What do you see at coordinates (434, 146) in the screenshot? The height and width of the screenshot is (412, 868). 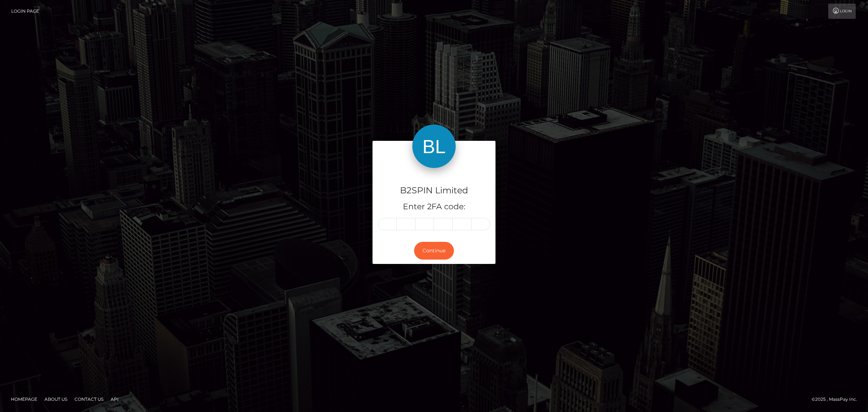 I see `img: B2SPIN Limited` at bounding box center [434, 146].